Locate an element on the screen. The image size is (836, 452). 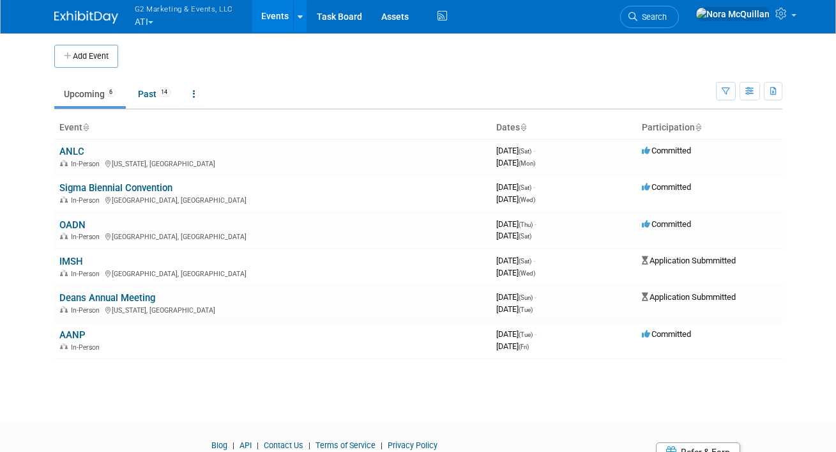
a: Sort by Start Date is located at coordinates (523, 127).